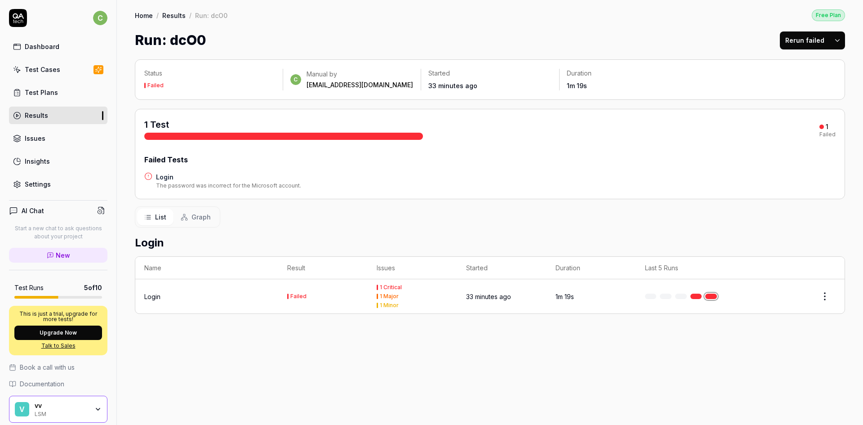 The image size is (863, 425). Describe the element at coordinates (228, 186) in the screenshot. I see `div: The password was incorrect for the Microsoft account.` at that location.